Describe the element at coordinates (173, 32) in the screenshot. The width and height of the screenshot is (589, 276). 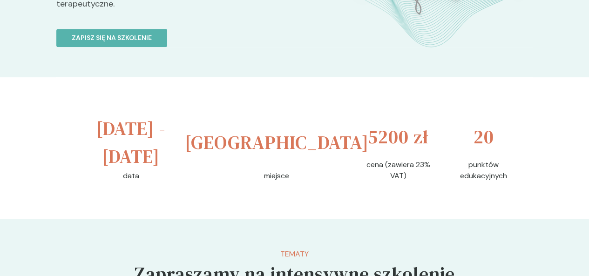
I see `a: Zapisz się na szkolenie` at that location.